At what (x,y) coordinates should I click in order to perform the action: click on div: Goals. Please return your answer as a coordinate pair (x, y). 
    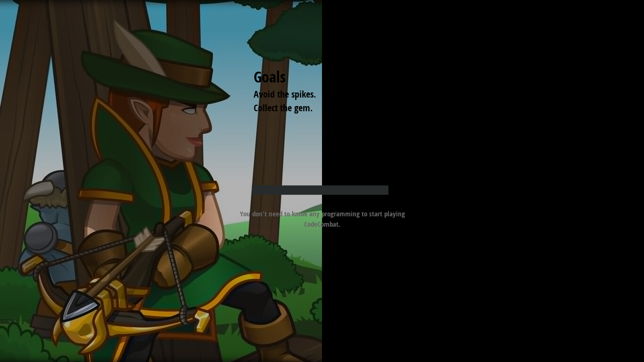
    Looking at the image, I should click on (322, 77).